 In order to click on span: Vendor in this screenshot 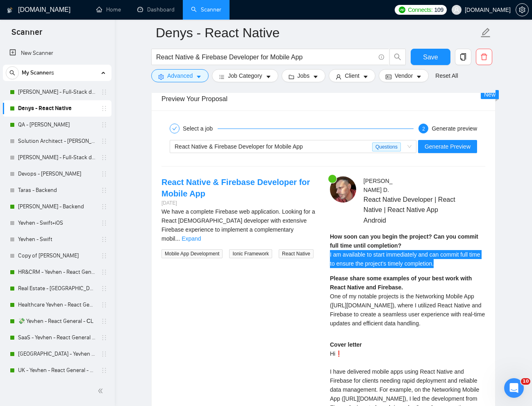, I will do `click(404, 76)`.